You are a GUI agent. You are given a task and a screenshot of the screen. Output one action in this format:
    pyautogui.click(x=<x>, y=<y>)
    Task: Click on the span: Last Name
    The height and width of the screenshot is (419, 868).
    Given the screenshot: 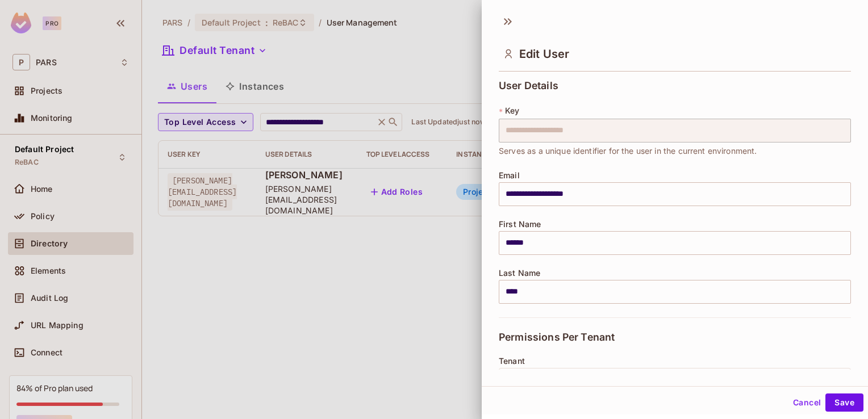 What is the action you would take?
    pyautogui.click(x=519, y=273)
    